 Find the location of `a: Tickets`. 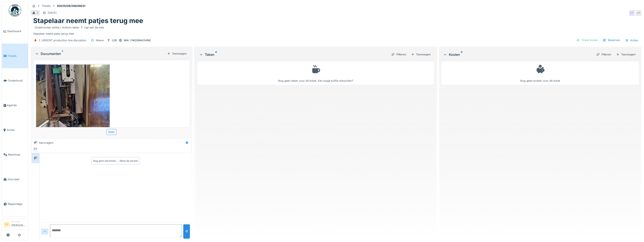

a: Tickets is located at coordinates (15, 56).